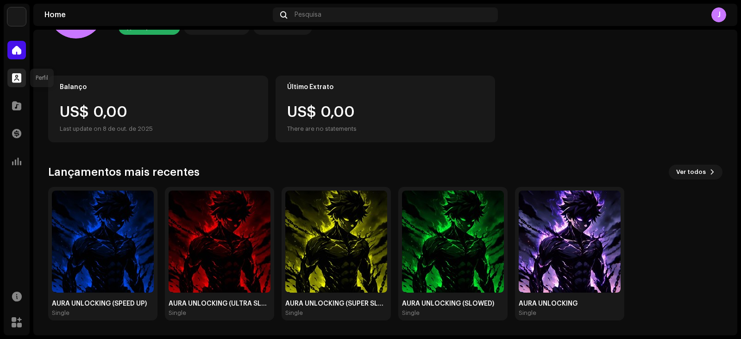 This screenshot has width=741, height=339. I want to click on span: Ver todos, so click(691, 172).